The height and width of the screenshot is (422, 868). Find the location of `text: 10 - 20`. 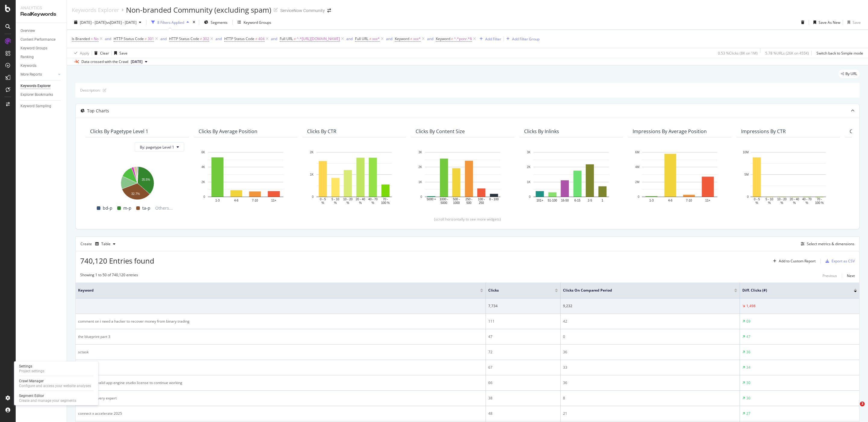

text: 10 - 20 is located at coordinates (782, 199).